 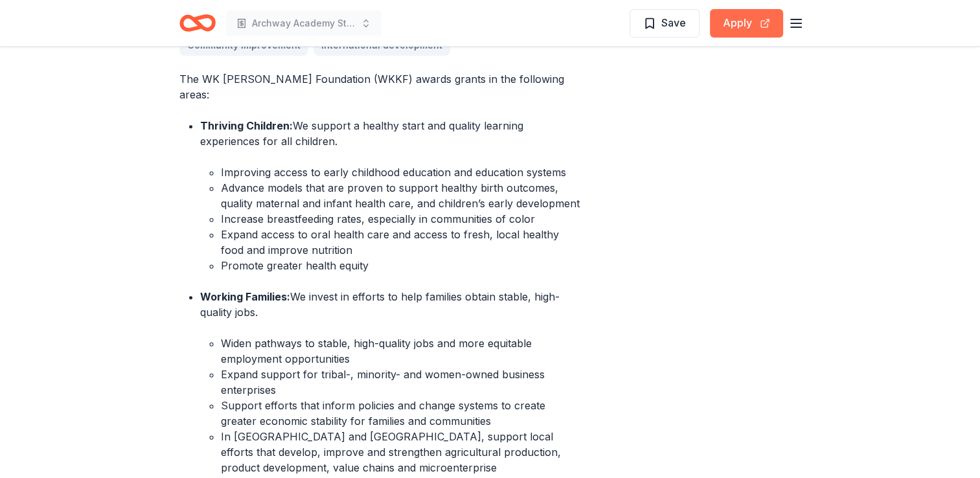 I want to click on a: Home, so click(x=197, y=23).